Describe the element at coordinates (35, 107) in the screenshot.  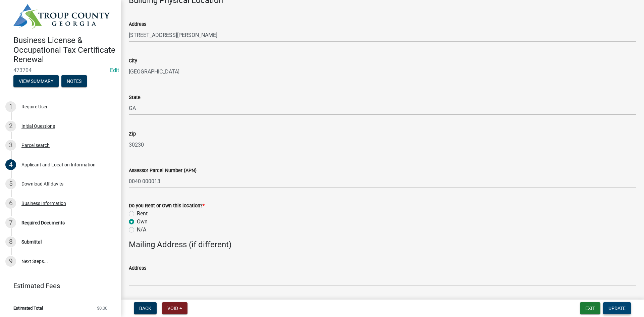
I see `div: Require User` at that location.